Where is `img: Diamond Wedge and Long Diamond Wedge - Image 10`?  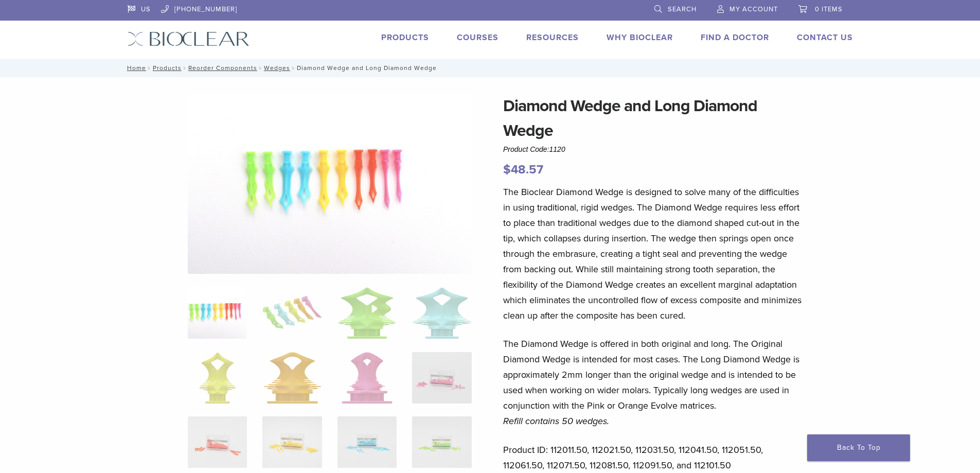
img: Diamond Wedge and Long Diamond Wedge - Image 10 is located at coordinates (292, 442).